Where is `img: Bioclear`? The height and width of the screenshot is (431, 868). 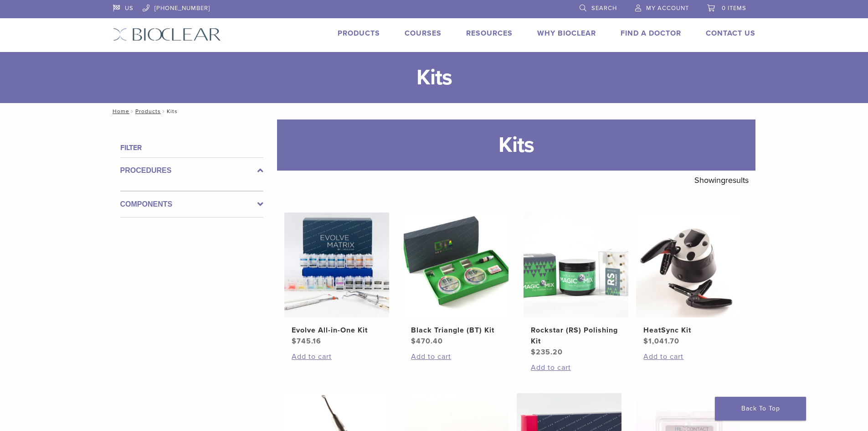 img: Bioclear is located at coordinates (167, 34).